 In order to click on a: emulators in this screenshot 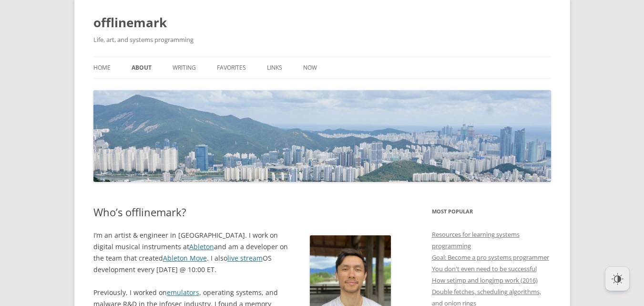, I will do `click(183, 292)`.